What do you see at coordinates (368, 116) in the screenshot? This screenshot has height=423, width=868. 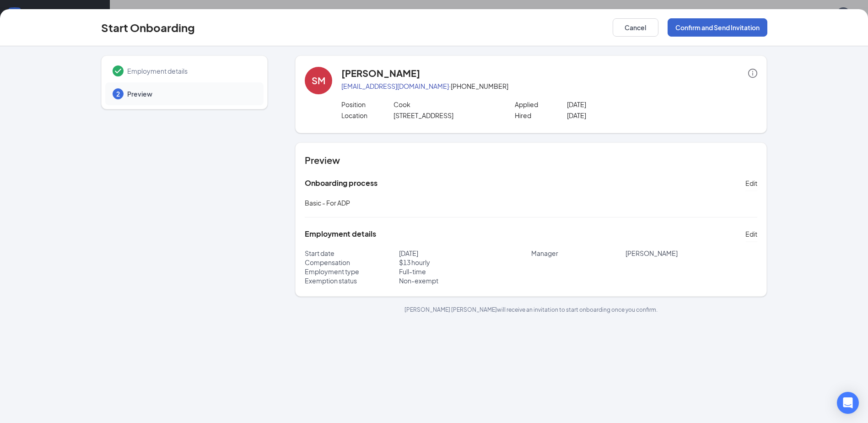 I see `p: Location` at bounding box center [368, 116].